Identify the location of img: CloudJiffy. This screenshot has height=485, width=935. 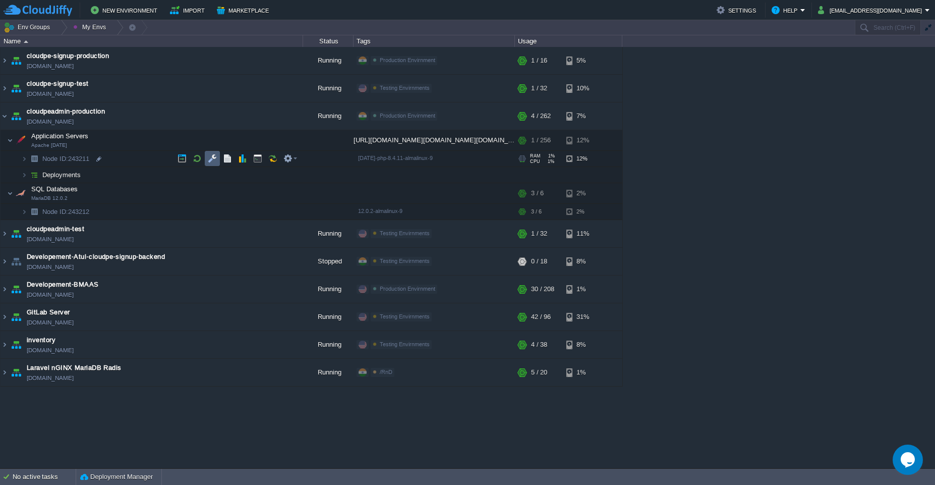
(38, 10).